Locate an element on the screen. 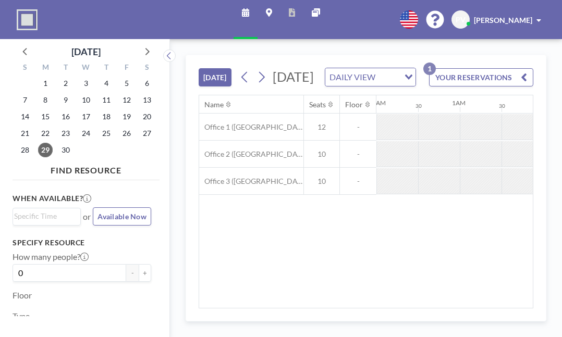 The image size is (562, 337). span: Monday, September 29, 2025 is located at coordinates (45, 150).